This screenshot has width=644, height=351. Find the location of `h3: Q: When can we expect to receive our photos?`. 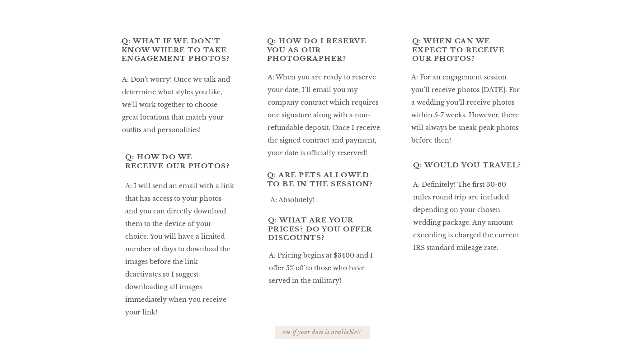

h3: Q: When can we expect to receive our photos? is located at coordinates (468, 45).